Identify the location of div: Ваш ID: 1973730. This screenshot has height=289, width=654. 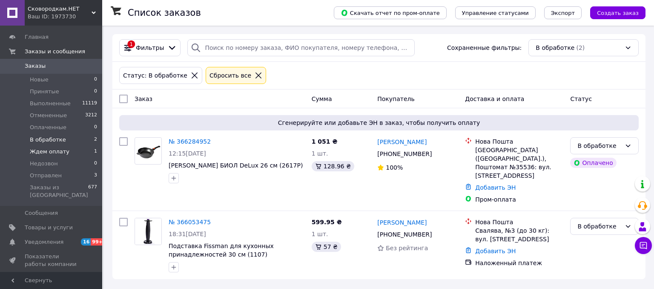
(65, 17).